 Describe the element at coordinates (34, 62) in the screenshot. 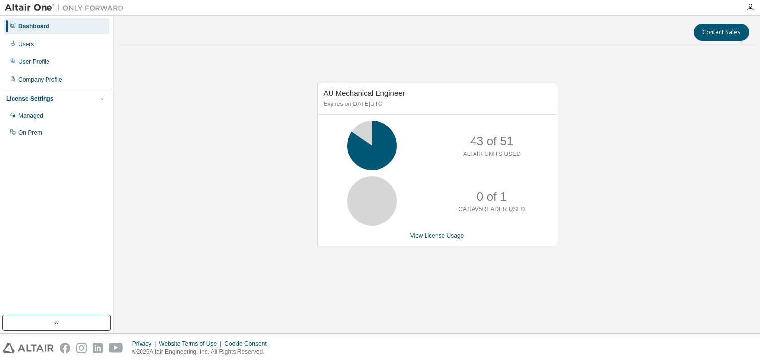

I see `div: User Profile` at that location.